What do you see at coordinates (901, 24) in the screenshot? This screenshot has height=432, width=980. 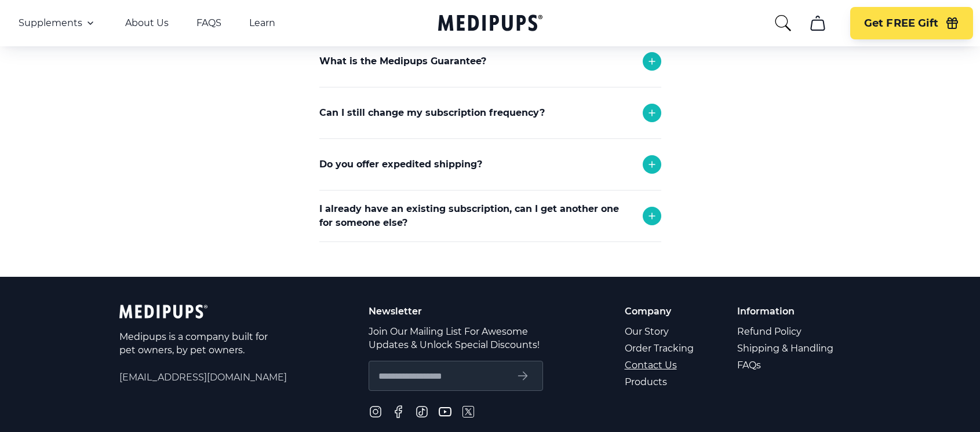 I see `span: Get FREE Gift` at bounding box center [901, 24].